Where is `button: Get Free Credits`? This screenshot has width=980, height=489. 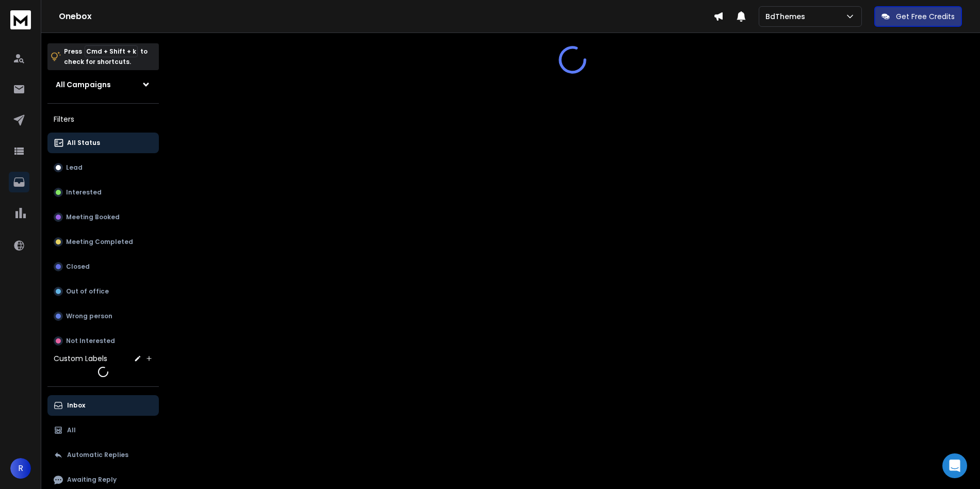
button: Get Free Credits is located at coordinates (918, 16).